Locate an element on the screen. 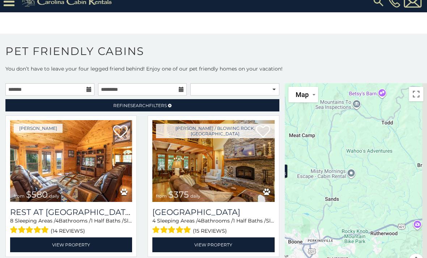 Image resolution: width=427 pixels, height=258 pixels. h3: Mountain Song Lodge is located at coordinates (213, 212).